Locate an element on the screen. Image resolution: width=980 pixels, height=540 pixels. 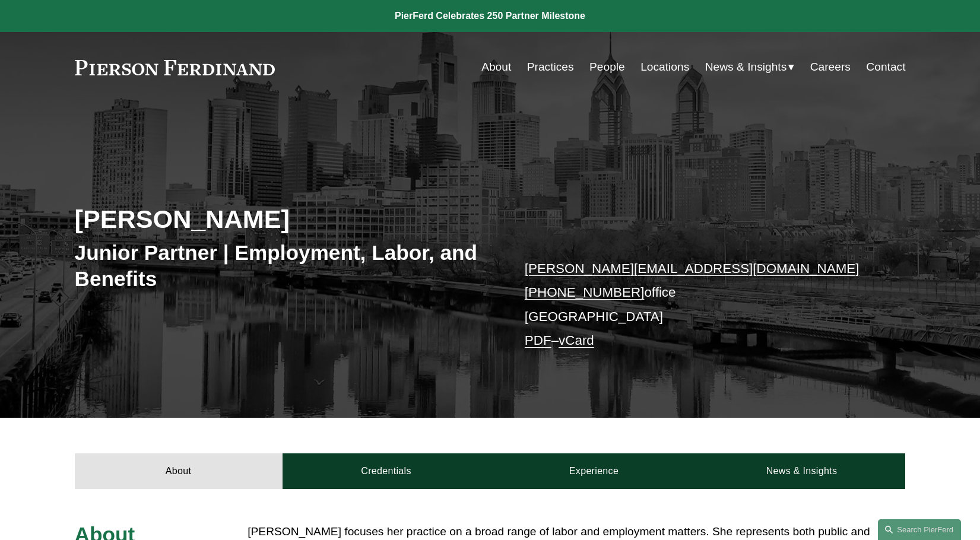
a: Experience is located at coordinates (594, 472).